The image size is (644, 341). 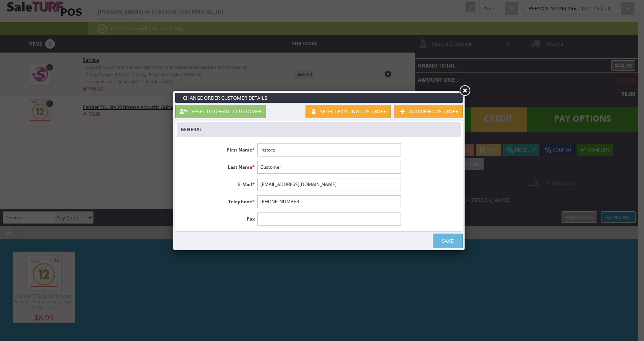 I want to click on a: Close, so click(x=465, y=91).